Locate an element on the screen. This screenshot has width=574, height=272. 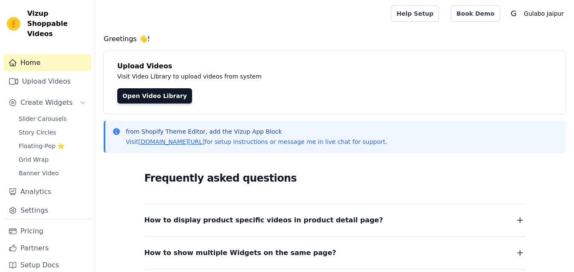
button: G Gulabo Jaipur is located at coordinates (537, 14).